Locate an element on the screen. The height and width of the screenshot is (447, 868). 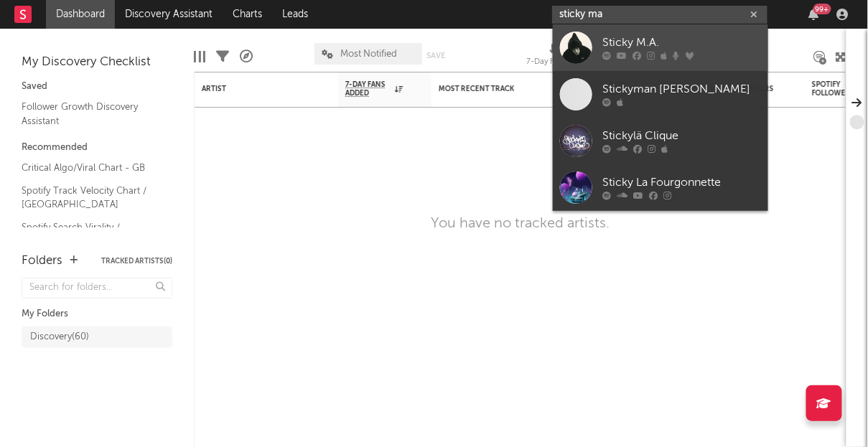
a: Sticky La Fourgonnette is located at coordinates (661, 188).